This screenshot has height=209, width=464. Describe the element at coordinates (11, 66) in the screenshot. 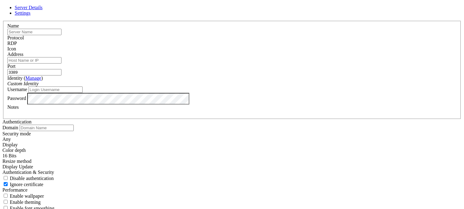

I see `label: Port` at that location.